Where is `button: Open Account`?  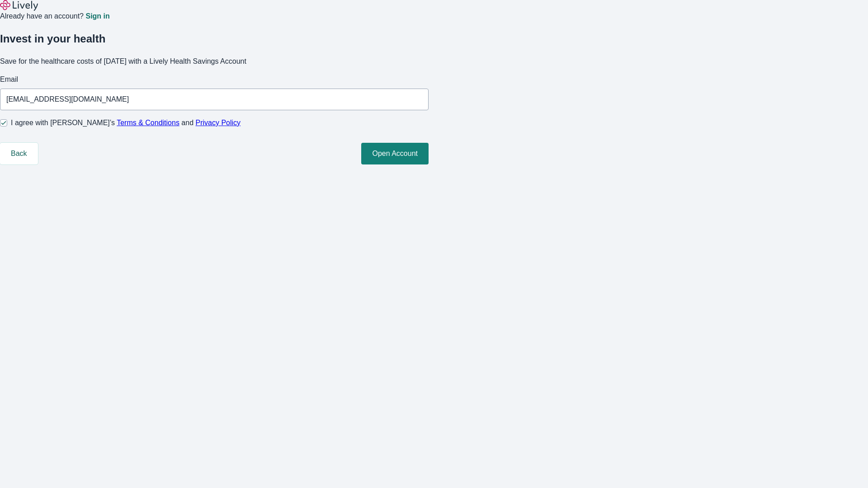
button: Open Account is located at coordinates (395, 154).